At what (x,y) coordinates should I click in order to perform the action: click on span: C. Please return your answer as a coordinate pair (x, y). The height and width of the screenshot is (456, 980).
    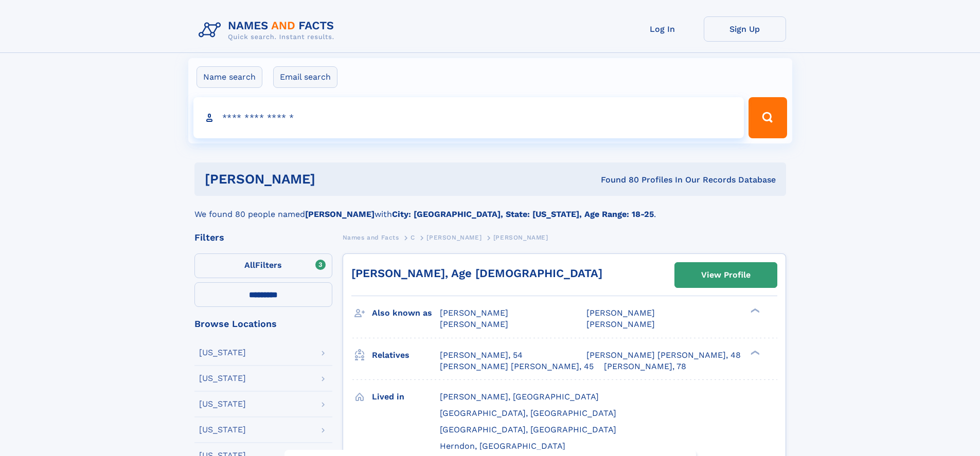
    Looking at the image, I should click on (412, 238).